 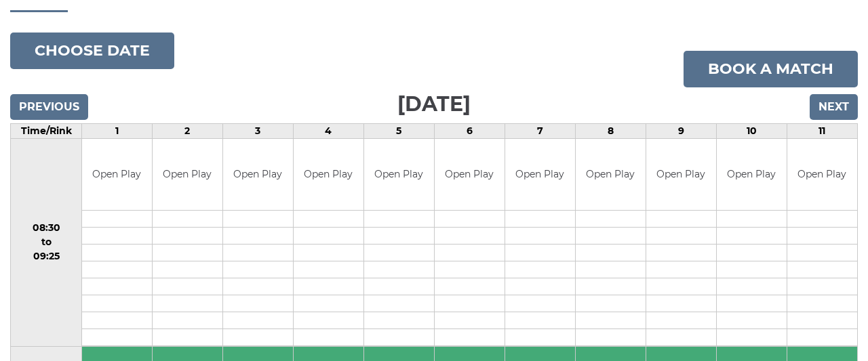 What do you see at coordinates (399, 132) in the screenshot?
I see `td: 5` at bounding box center [399, 132].